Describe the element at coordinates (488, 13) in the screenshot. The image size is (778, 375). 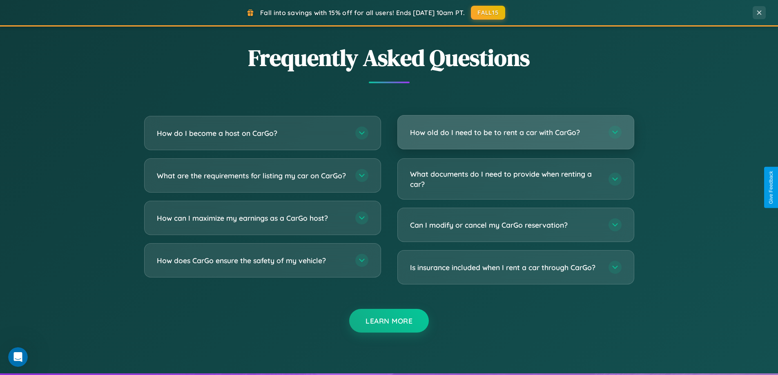
I see `button: FALL15` at that location.